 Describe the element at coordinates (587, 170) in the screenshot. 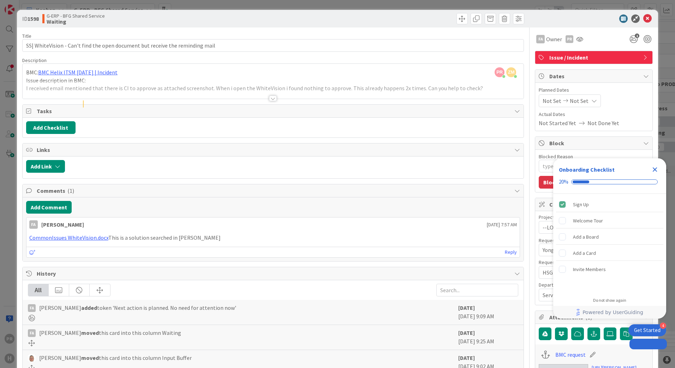

I see `div: Onboarding Checklist` at that location.